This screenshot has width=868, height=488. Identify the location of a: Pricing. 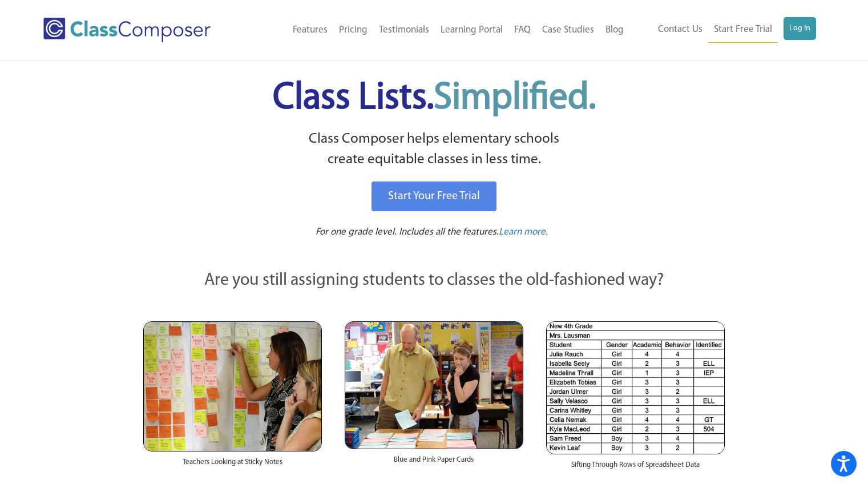
(353, 30).